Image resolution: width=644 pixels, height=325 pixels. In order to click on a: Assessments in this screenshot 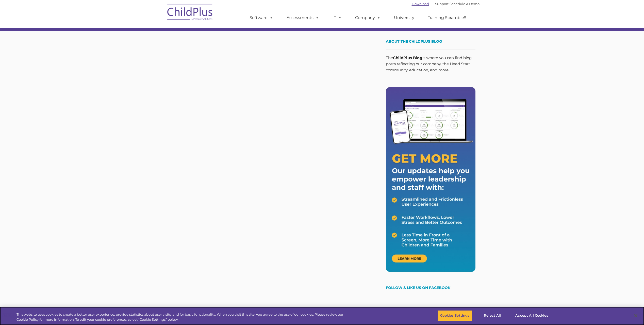, I will do `click(303, 18)`.